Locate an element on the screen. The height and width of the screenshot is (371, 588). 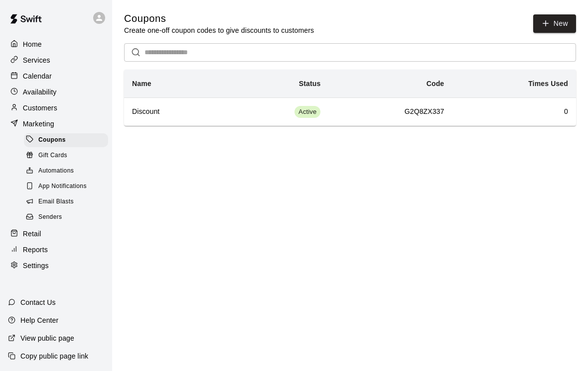
button: New is located at coordinates (555, 24).